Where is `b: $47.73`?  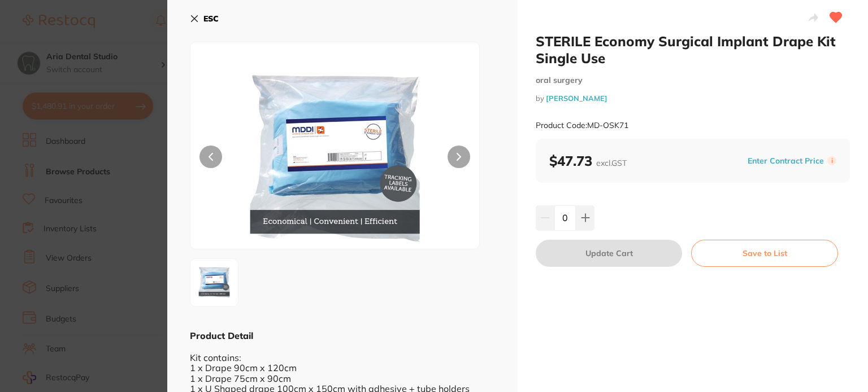 b: $47.73 is located at coordinates (587, 161).